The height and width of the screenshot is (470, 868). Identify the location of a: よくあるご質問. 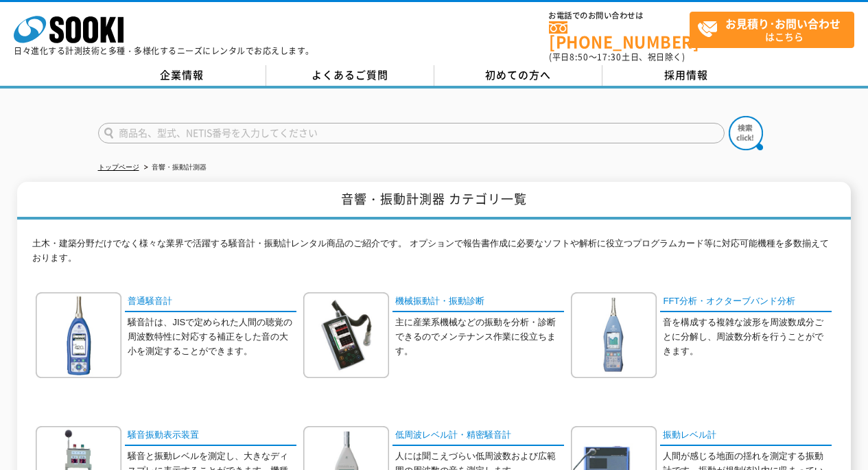
(350, 76).